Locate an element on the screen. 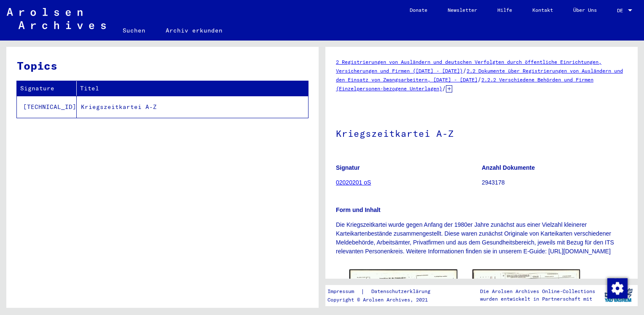 The width and height of the screenshot is (644, 315). td: Kriegszeitkartei A-Z is located at coordinates (192, 107).